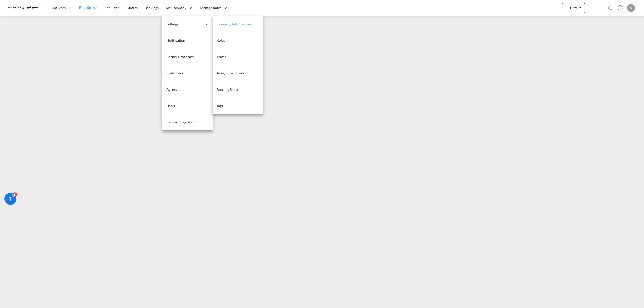 Image resolution: width=644 pixels, height=308 pixels. What do you see at coordinates (231, 73) in the screenshot?
I see `span: Assign Customers` at bounding box center [231, 73].